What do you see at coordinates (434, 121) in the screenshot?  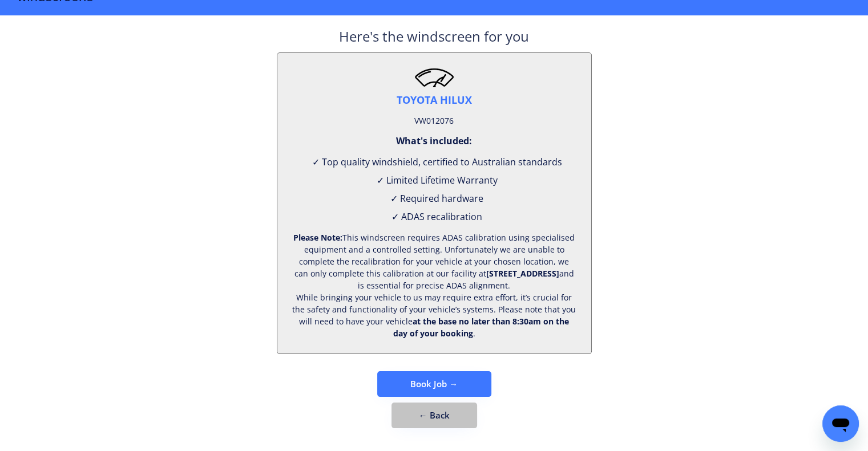 I see `div: VW012076` at bounding box center [434, 121].